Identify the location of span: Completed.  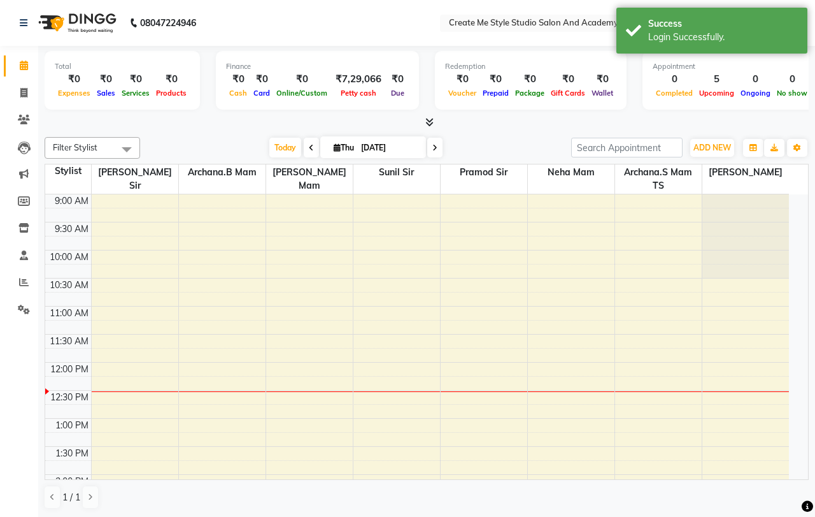
(675, 93).